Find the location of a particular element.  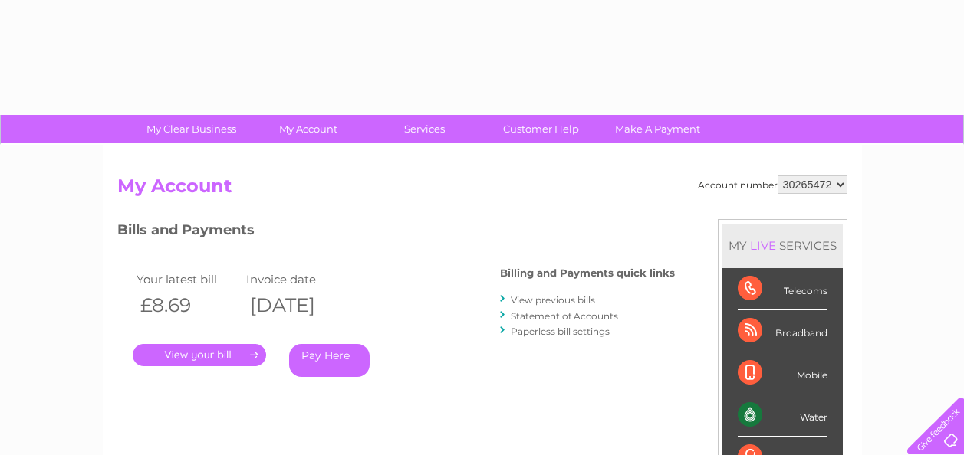

td: Invoice date is located at coordinates (297, 279).